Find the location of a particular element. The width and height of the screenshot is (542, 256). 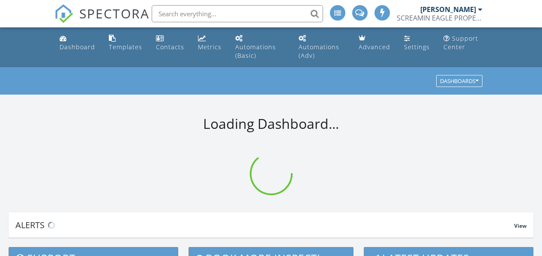

div: Dashboards is located at coordinates (460, 81).